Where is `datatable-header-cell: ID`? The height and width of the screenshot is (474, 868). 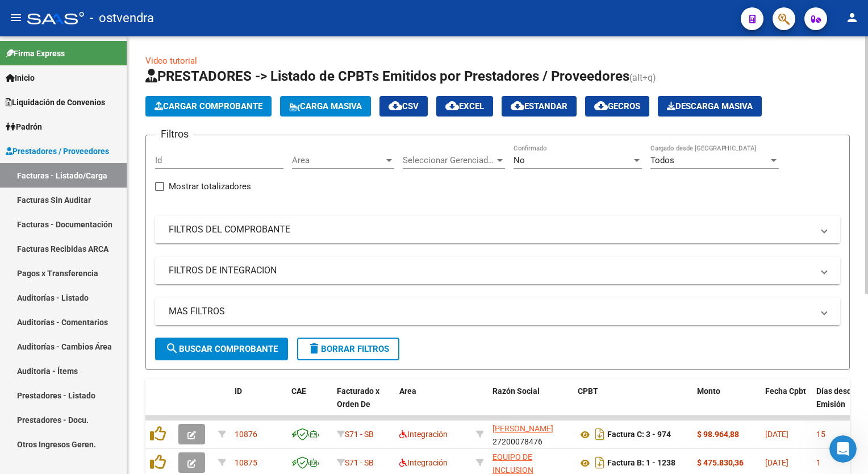
datatable-header-cell: ID is located at coordinates (258, 404).